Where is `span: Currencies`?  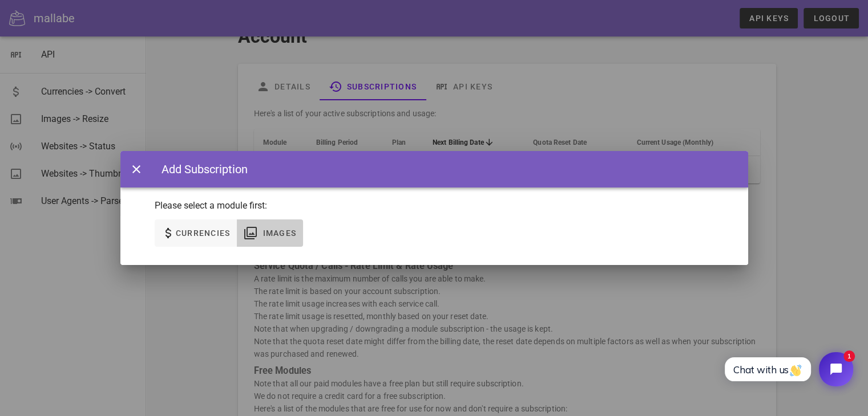 span: Currencies is located at coordinates (203, 233).